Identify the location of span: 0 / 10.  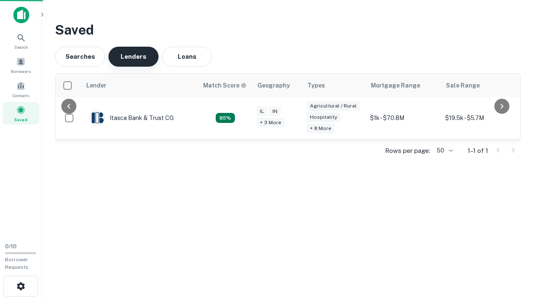
(11, 247).